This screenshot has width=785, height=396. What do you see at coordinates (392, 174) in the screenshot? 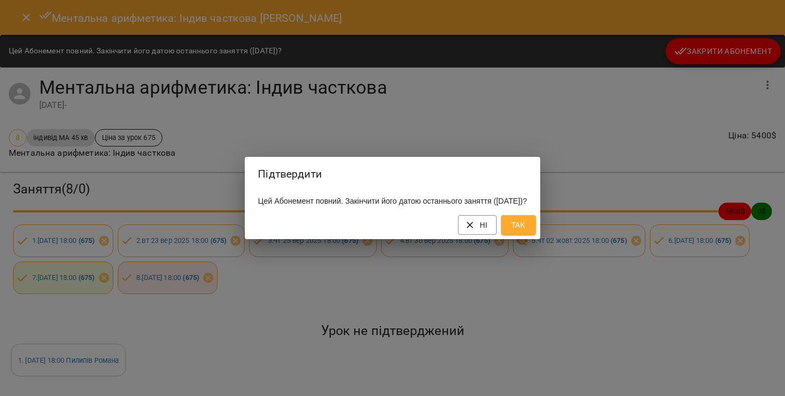
I see `h2: Підтвердити` at bounding box center [392, 174].